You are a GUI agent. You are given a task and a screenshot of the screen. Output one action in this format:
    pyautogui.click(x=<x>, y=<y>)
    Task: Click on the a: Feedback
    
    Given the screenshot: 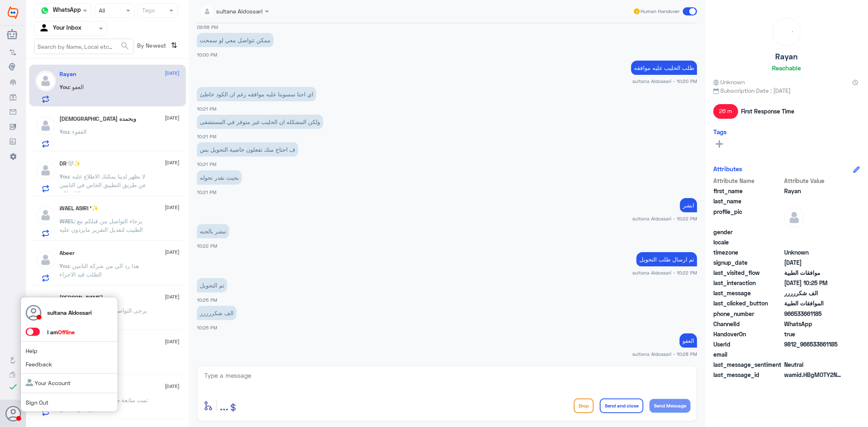 What is the action you would take?
    pyautogui.click(x=39, y=364)
    